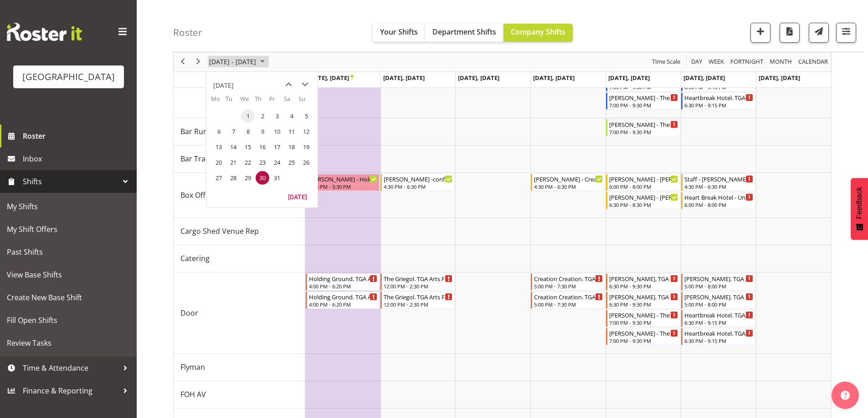 The height and width of the screenshot is (418, 868). Describe the element at coordinates (71, 368) in the screenshot. I see `span: Time & Attendance` at that location.